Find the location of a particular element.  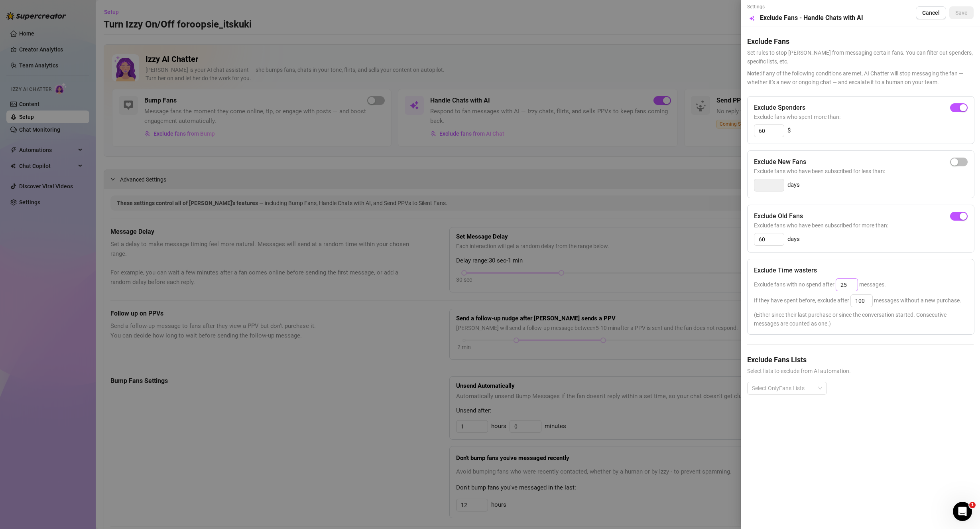

span: Exclude fans who spent more than: is located at coordinates (861, 116).